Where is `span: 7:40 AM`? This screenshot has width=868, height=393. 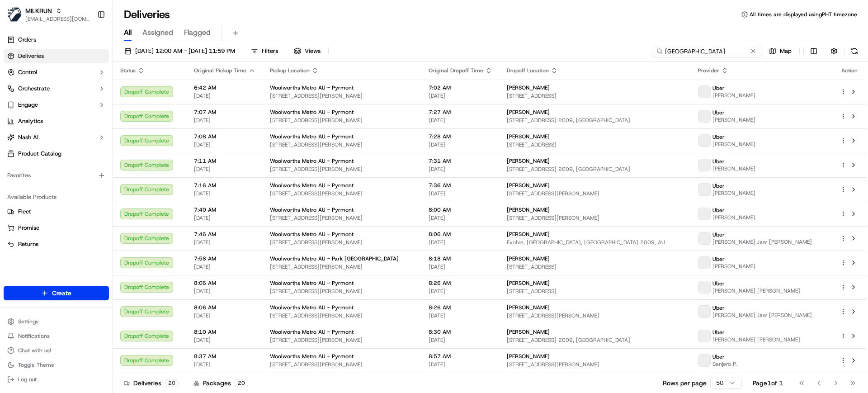
span: 7:40 AM is located at coordinates (225, 209).